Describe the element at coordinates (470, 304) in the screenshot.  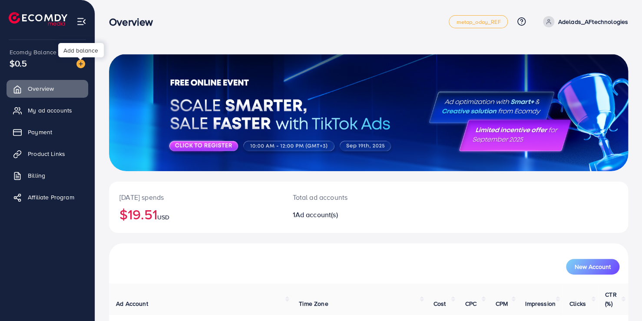
I see `span: CPC` at that location.